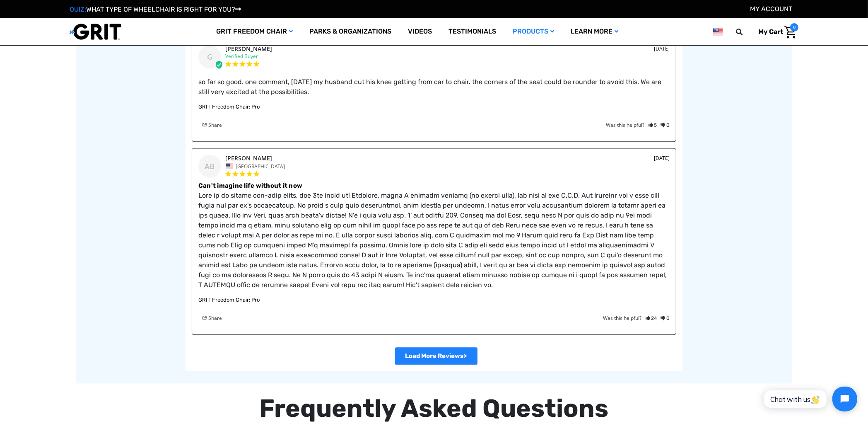 This screenshot has width=868, height=433. Describe the element at coordinates (434, 186) in the screenshot. I see `h3: Can't imagine life without it now` at that location.